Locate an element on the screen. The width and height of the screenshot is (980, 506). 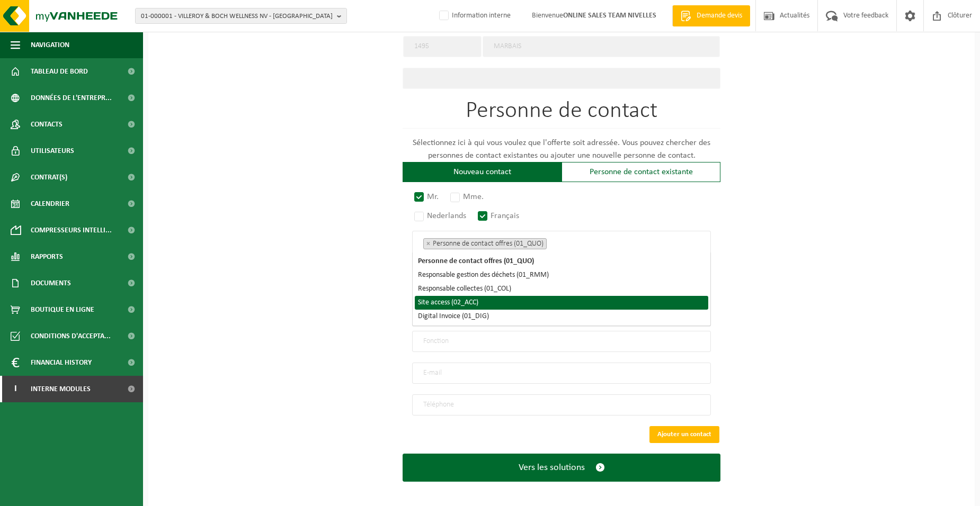
span: Calendrier is located at coordinates (50, 204).